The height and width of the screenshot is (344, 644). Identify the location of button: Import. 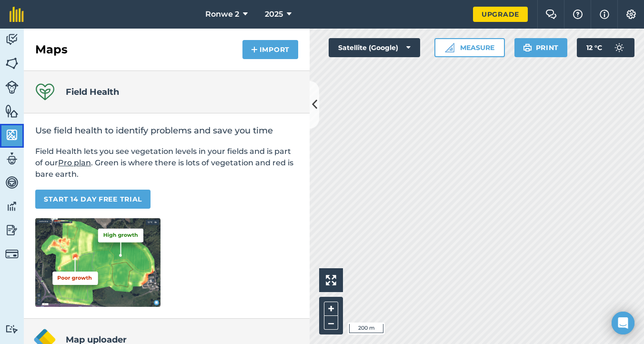
(270, 49).